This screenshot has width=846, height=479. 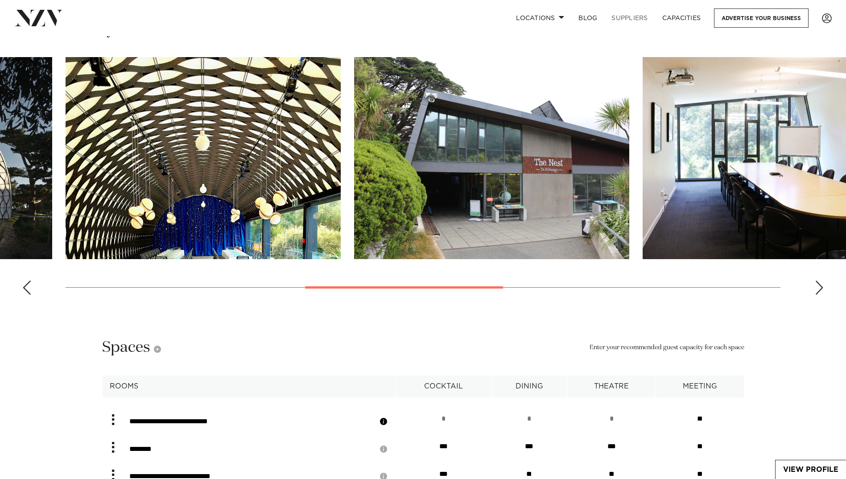 I want to click on th: theatre, so click(x=612, y=386).